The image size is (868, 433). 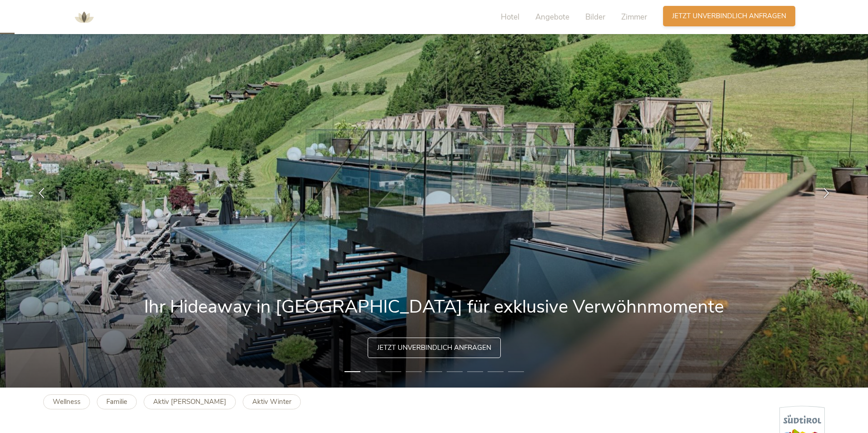 What do you see at coordinates (84, 17) in the screenshot?
I see `a: AMONTI & LUNARIS Wellnessresort` at bounding box center [84, 17].